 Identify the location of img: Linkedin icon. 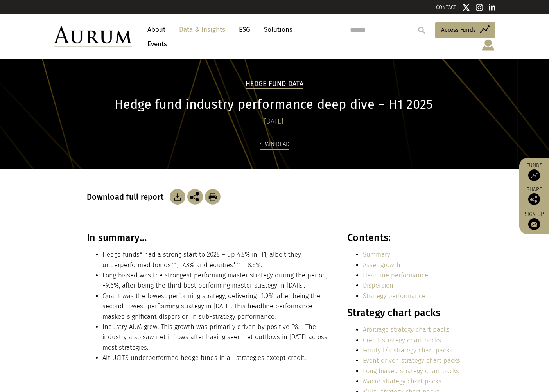
(492, 8).